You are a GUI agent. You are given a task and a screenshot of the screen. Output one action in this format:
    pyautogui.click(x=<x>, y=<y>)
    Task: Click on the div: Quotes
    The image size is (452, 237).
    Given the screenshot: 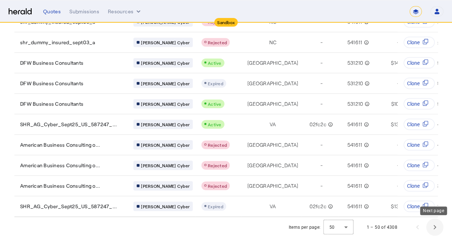 What is the action you would take?
    pyautogui.click(x=52, y=12)
    